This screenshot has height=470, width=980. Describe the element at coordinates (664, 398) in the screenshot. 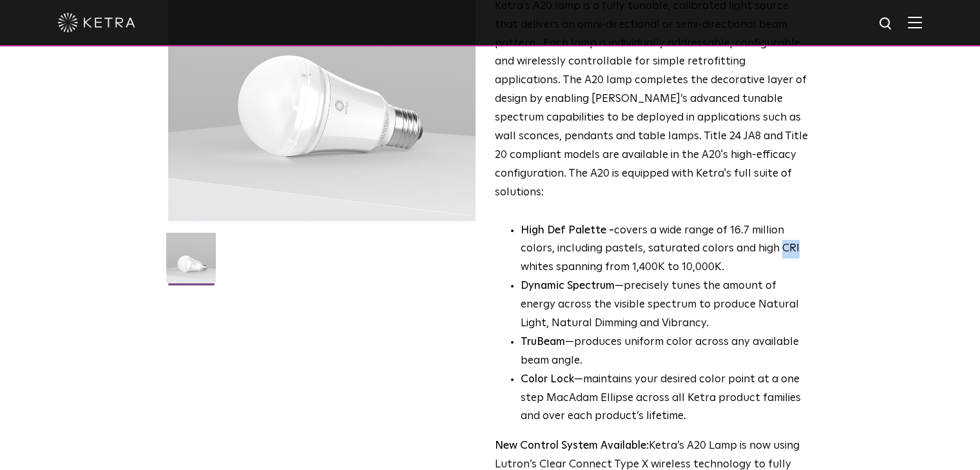

I see `li: —maintains your desired color point at a one step MacAdam Ellipse across all Ketra product famili...` at that location.